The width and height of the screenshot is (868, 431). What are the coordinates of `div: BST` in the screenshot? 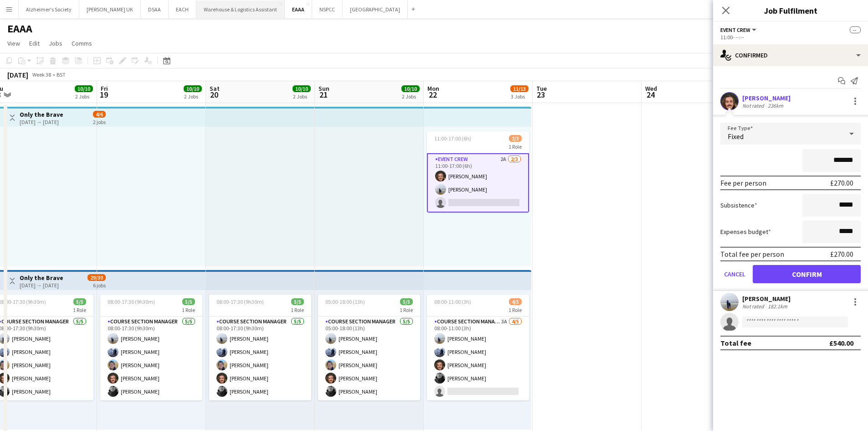 It's located at (61, 75).